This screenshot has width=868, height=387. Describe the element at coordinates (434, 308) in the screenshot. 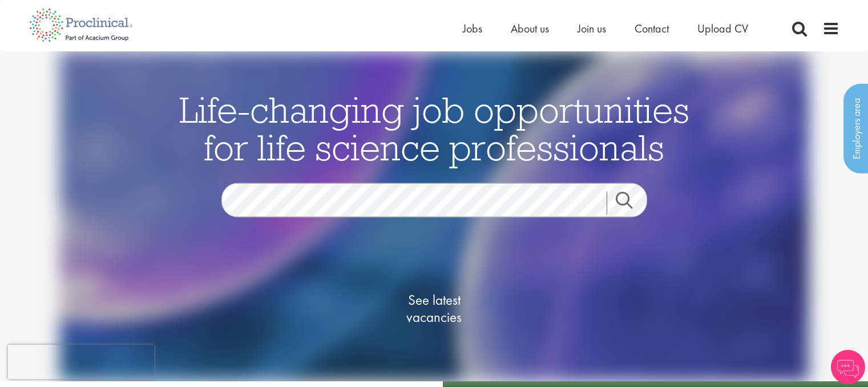

I see `span: See latest vacancies` at that location.